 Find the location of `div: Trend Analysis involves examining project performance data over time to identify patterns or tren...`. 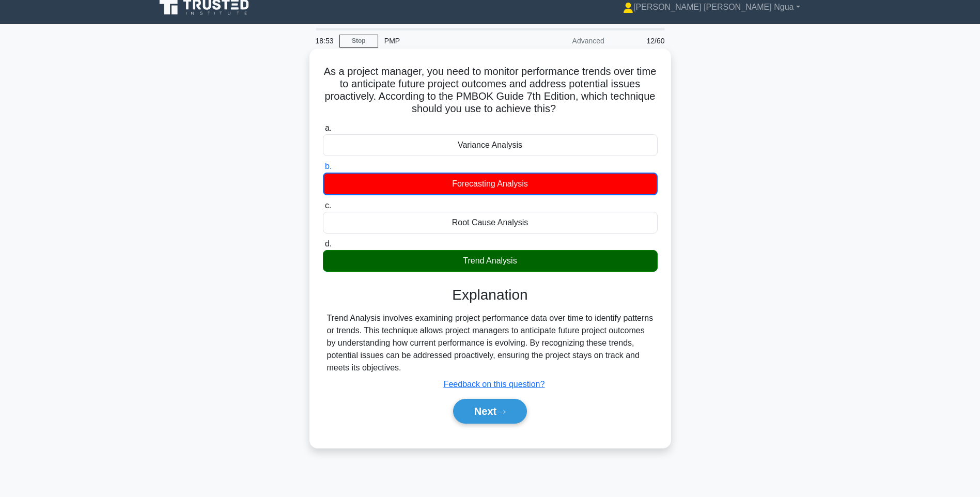

div: Trend Analysis involves examining project performance data over time to identify patterns or tren... is located at coordinates (490, 343).